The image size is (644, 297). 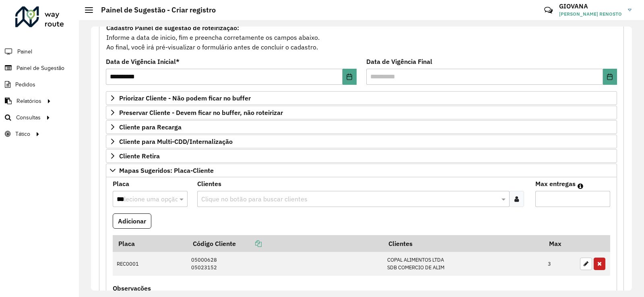 I want to click on th: Clientes, so click(x=463, y=244).